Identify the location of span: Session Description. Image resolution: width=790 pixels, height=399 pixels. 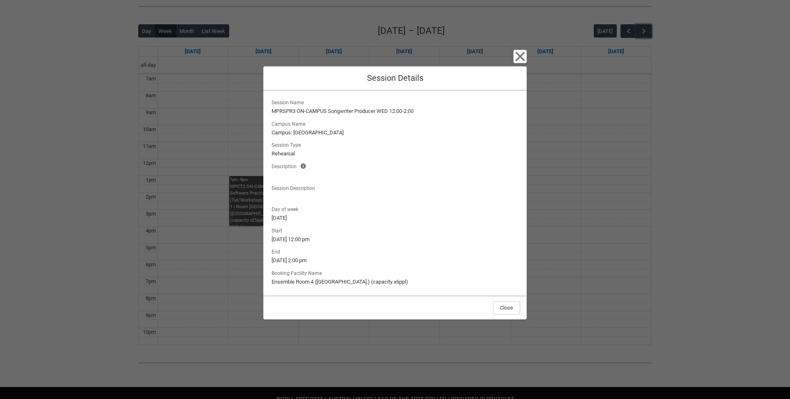
(295, 187).